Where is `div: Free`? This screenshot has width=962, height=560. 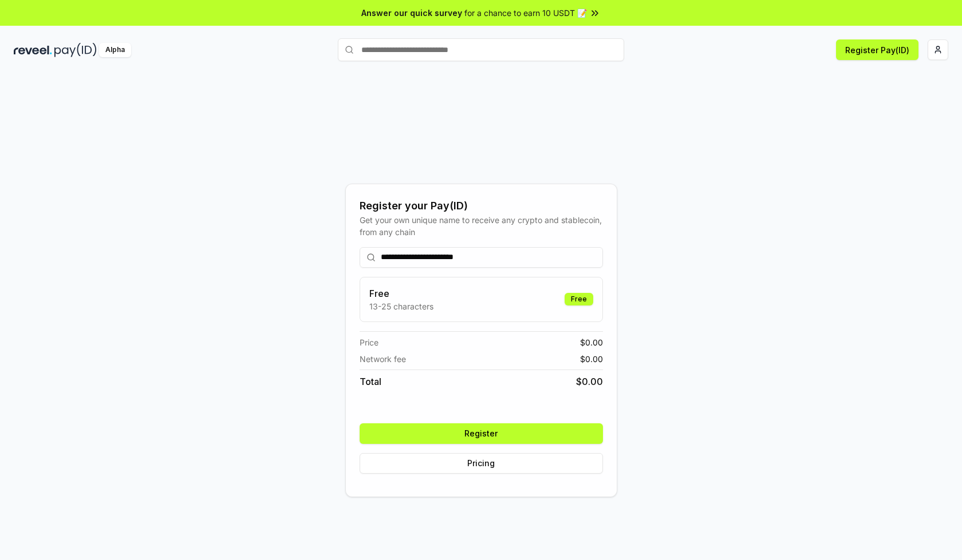 div: Free is located at coordinates (579, 299).